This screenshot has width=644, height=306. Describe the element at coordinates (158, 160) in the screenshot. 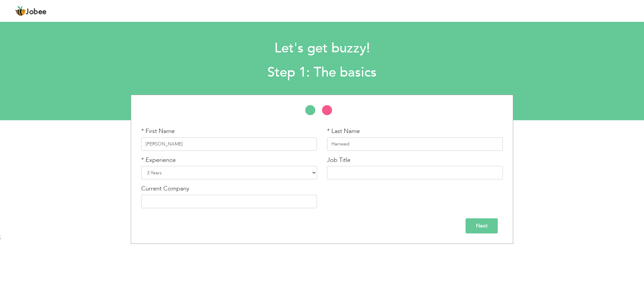

I see `label: * Experience` at that location.